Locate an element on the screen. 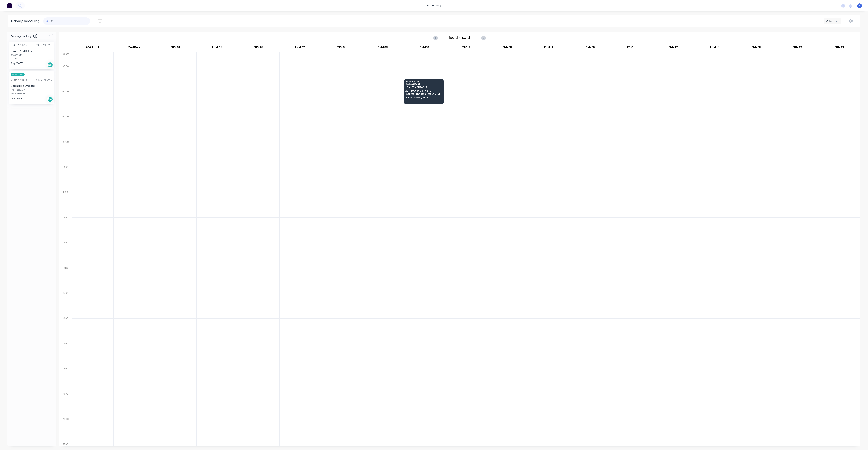  div: 21:00 is located at coordinates (66, 445).